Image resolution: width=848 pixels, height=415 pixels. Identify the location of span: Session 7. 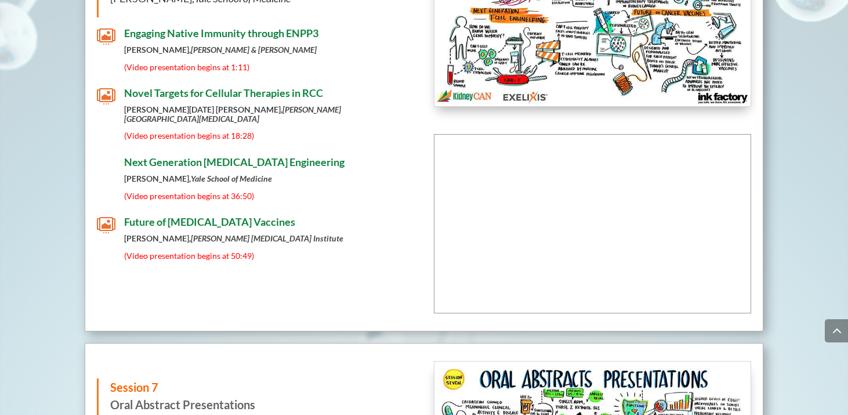
(134, 387).